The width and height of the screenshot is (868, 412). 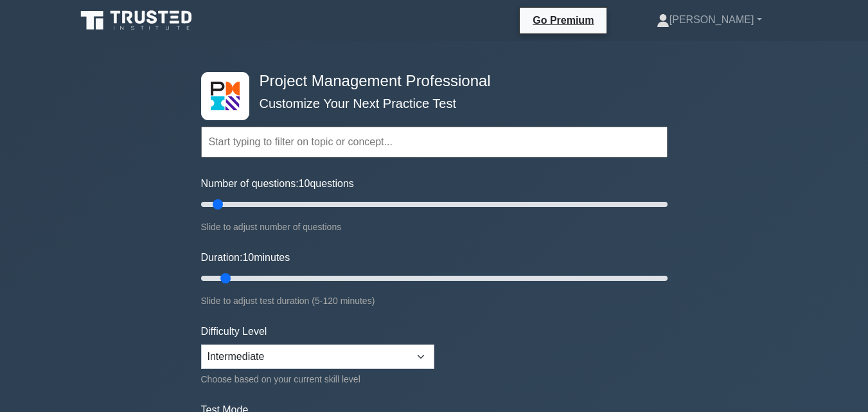 What do you see at coordinates (434, 301) in the screenshot?
I see `div: Slide to adjust test duration (5-120 minutes)` at bounding box center [434, 301].